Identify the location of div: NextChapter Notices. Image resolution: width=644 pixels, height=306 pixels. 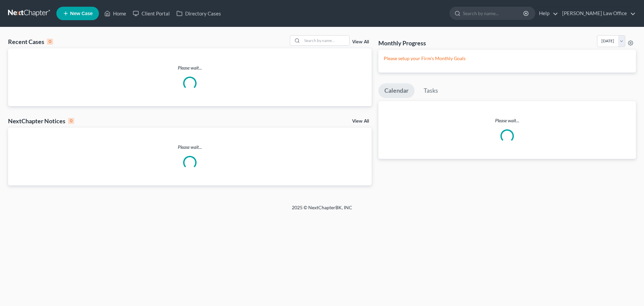
(41, 121).